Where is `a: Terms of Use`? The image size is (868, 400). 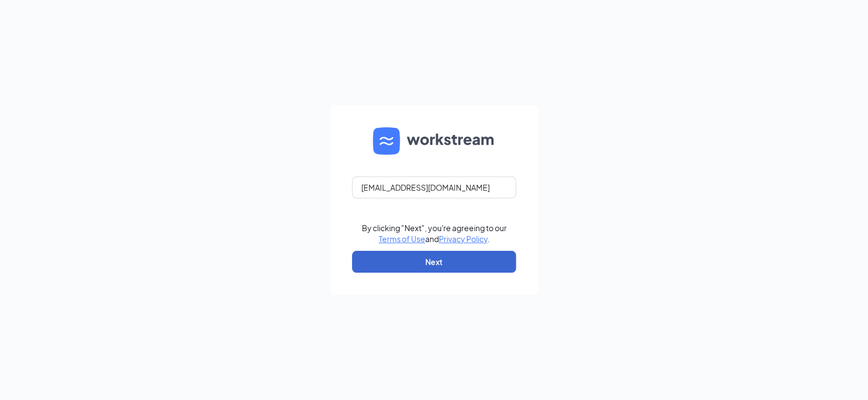
a: Terms of Use is located at coordinates (402, 239).